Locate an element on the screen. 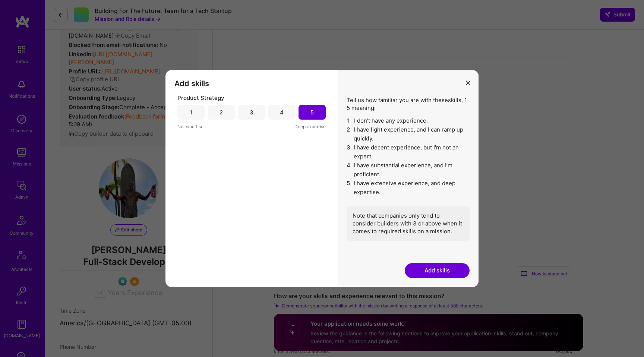 The width and height of the screenshot is (644, 357). div: Tell us how familiar you are with these skills , 1-5 meaning: is located at coordinates (408, 169).